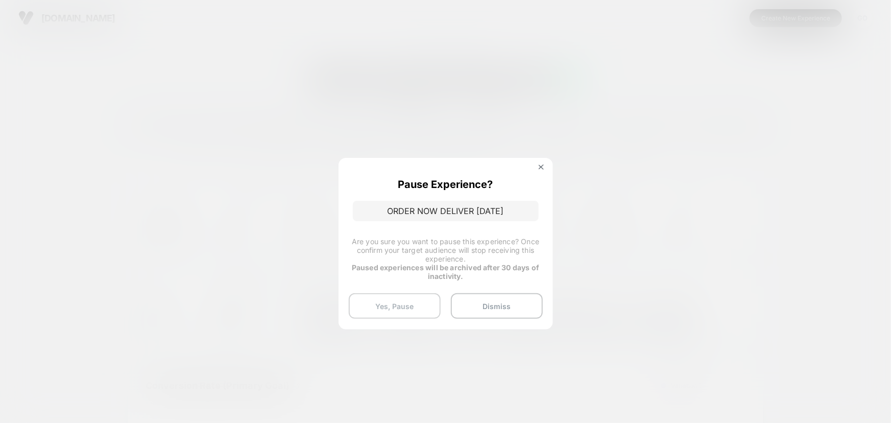 The width and height of the screenshot is (891, 423). I want to click on strong: Paused experiences will be archived after 30 days of inactivity., so click(445, 272).